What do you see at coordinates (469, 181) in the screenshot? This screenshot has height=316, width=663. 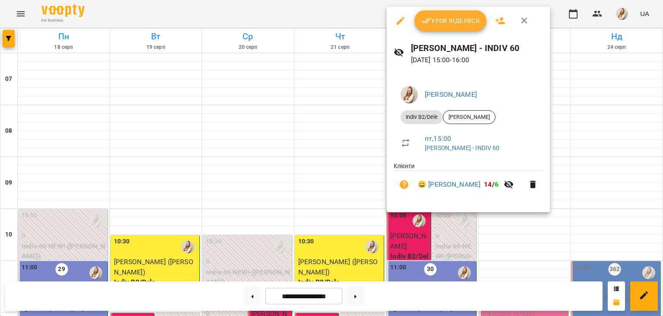 I see `ul: Клієнти` at bounding box center [469, 181].